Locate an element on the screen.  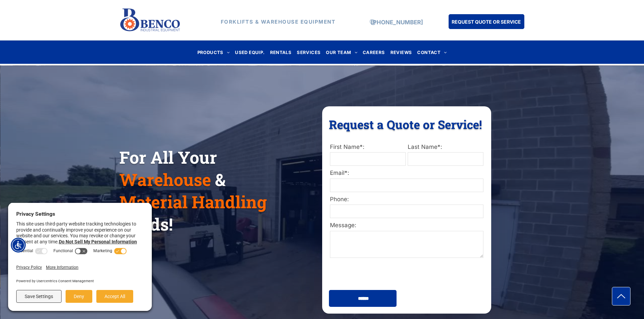
a: PRODUCTS is located at coordinates (214, 52).